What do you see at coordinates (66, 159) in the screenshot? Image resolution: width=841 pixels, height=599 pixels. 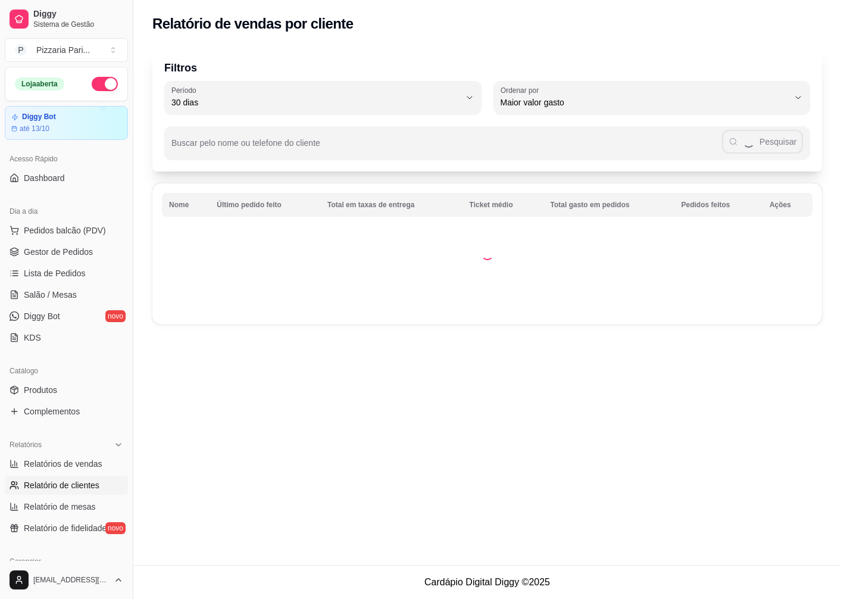 I see `div: Acesso Rápido` at bounding box center [66, 159].